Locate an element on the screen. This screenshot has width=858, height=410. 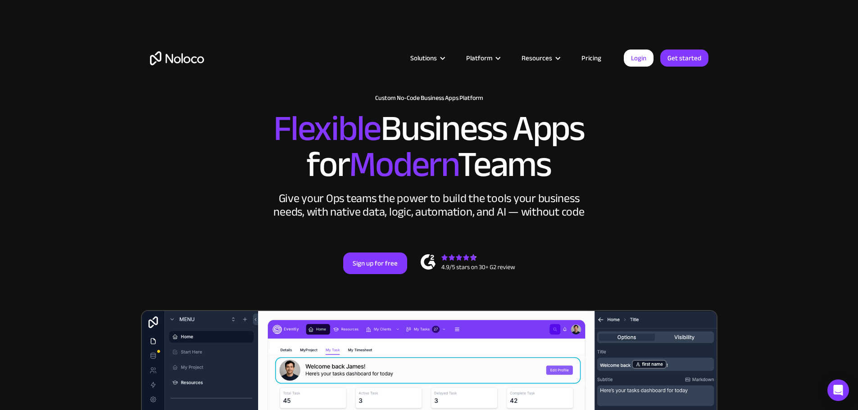
a: Login is located at coordinates (638, 58).